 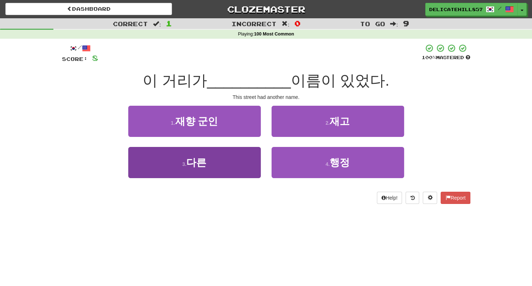 What do you see at coordinates (184, 164) in the screenshot?
I see `small: 3 .` at bounding box center [184, 164].